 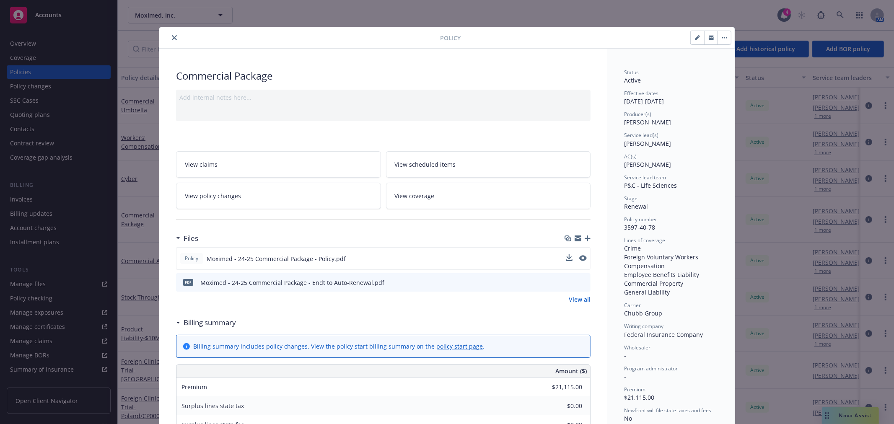 I want to click on button: close, so click(x=174, y=38).